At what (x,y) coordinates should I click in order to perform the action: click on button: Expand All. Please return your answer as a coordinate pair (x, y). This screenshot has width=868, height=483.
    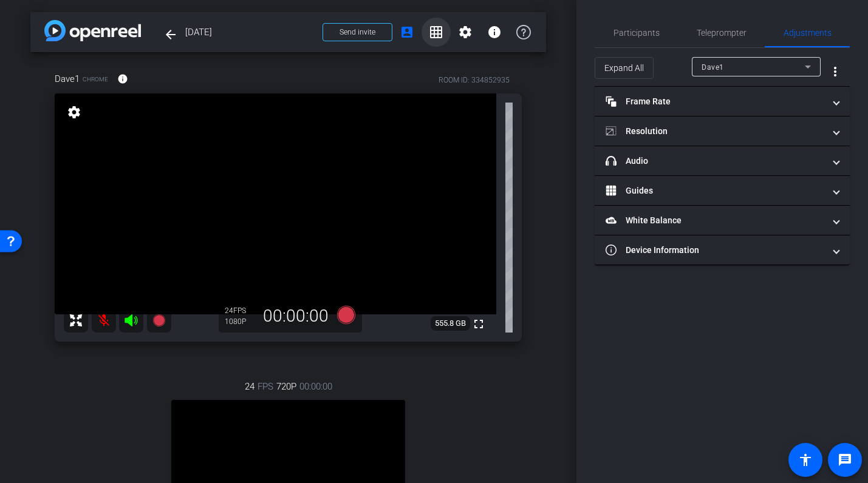
    Looking at the image, I should click on (624, 68).